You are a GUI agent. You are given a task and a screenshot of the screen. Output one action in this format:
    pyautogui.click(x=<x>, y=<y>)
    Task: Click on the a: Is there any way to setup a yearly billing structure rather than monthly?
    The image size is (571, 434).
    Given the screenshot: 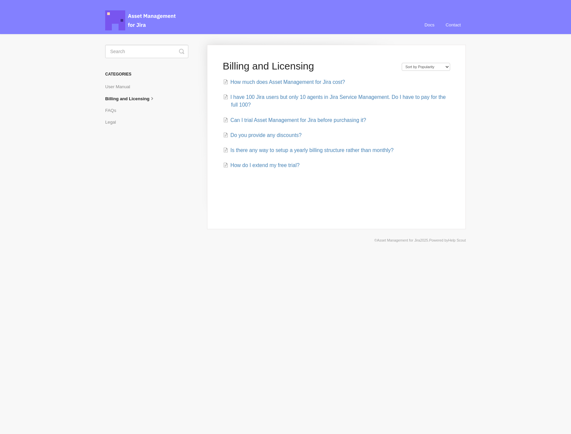 What is the action you would take?
    pyautogui.click(x=314, y=150)
    